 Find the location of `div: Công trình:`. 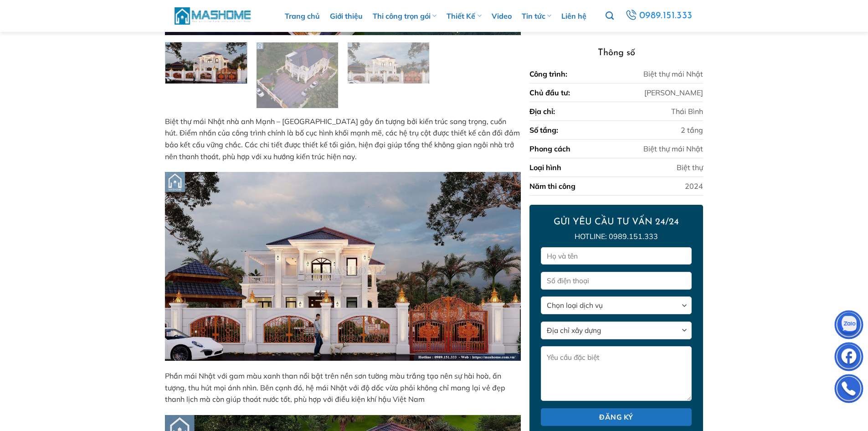

div: Công trình: is located at coordinates (548, 74).